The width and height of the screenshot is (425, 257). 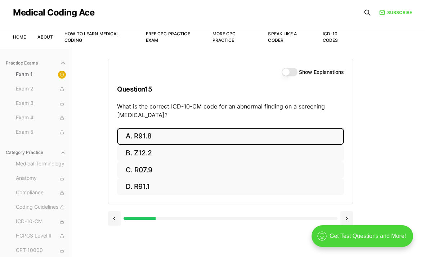 What do you see at coordinates (41, 207) in the screenshot?
I see `span: Coding Guidelines` at bounding box center [41, 207].